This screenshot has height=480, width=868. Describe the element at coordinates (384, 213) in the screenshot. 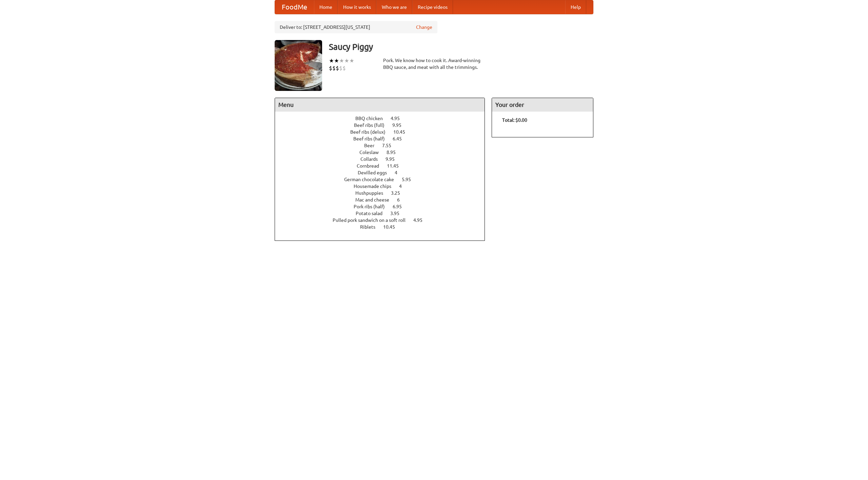

I see `a: Potato salad 3.95` at that location.